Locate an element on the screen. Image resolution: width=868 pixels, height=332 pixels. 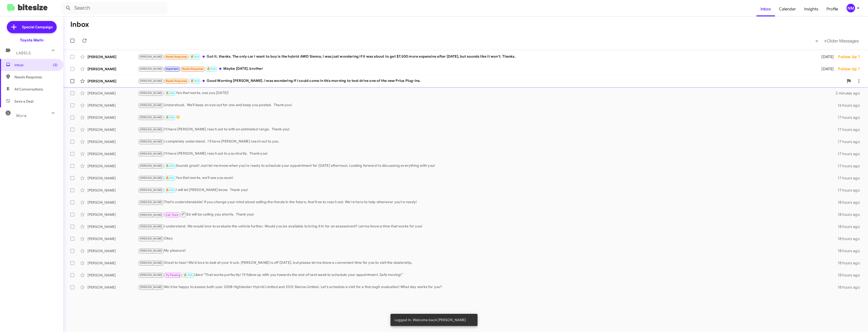
span: More is located at coordinates (21, 116).